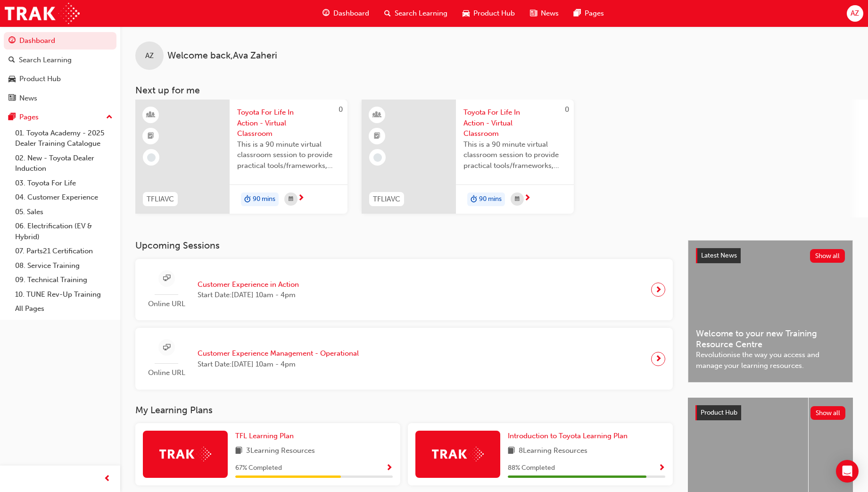 The width and height of the screenshot is (868, 492). I want to click on button: DashboardSearch LearningProduct HubNews, so click(60, 70).